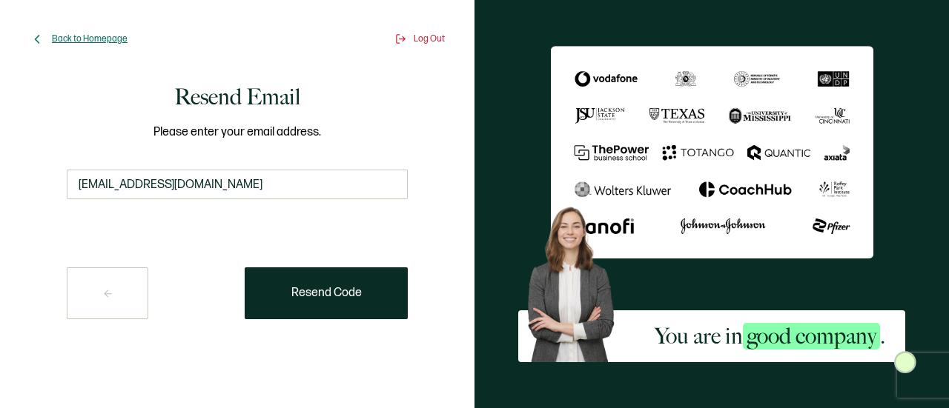  I want to click on button: Resend Code, so click(326, 294).